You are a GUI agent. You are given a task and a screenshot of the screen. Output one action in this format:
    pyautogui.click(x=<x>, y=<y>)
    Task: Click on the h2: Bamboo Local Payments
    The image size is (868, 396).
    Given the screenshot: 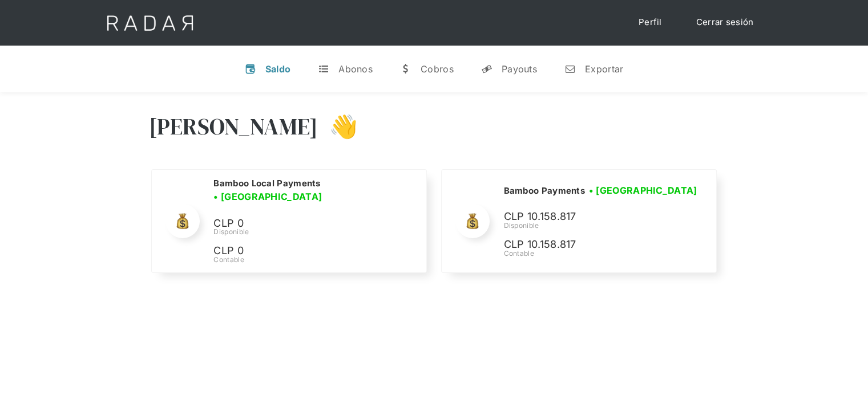 What is the action you would take?
    pyautogui.click(x=267, y=184)
    